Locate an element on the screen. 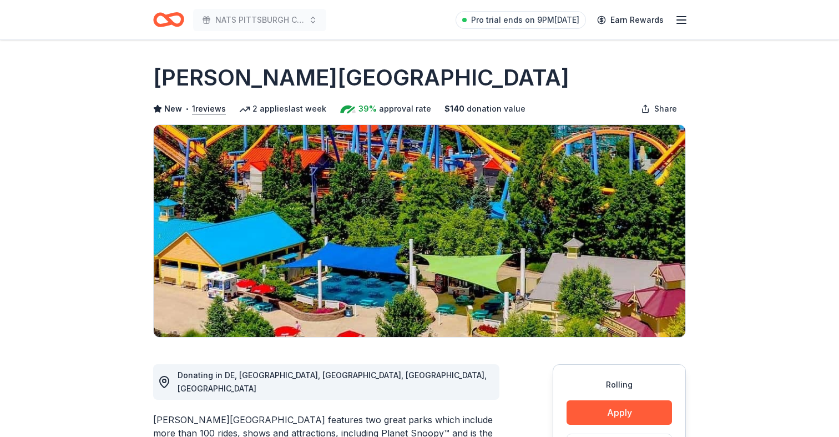 Image resolution: width=839 pixels, height=437 pixels. span: NATS PITTSBURGH CHAPTER FIRST ANNIVERSARY is located at coordinates (260, 20).